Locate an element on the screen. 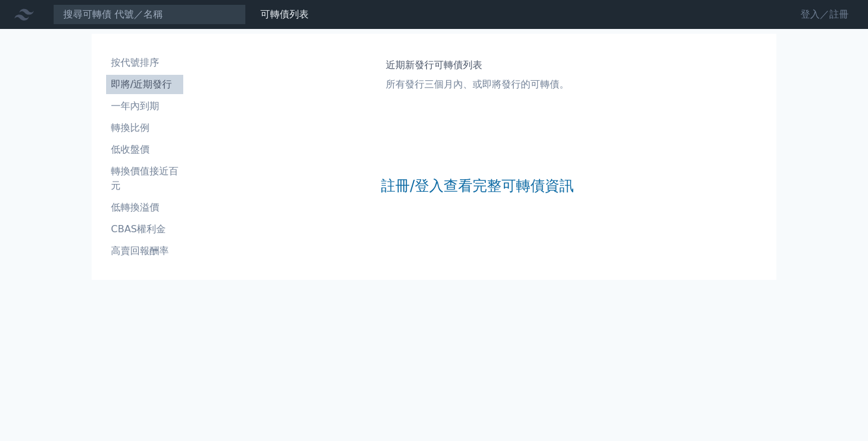 This screenshot has width=868, height=441. li: 低收盤價 is located at coordinates (145, 149).